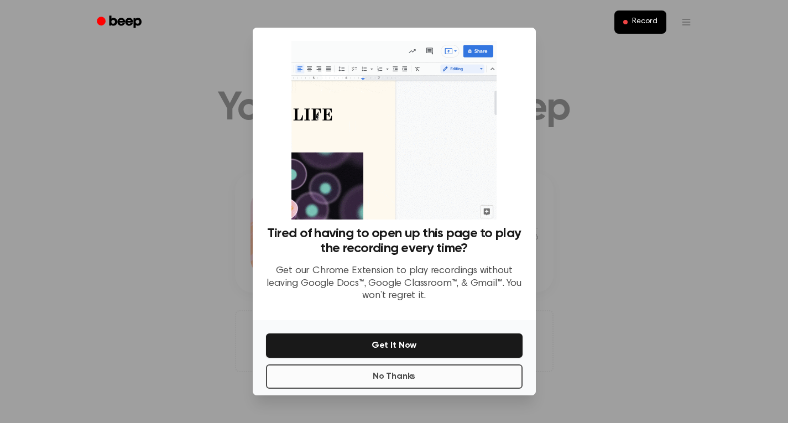 The width and height of the screenshot is (788, 423). What do you see at coordinates (394, 130) in the screenshot?
I see `img: Beep extension in action` at bounding box center [394, 130].